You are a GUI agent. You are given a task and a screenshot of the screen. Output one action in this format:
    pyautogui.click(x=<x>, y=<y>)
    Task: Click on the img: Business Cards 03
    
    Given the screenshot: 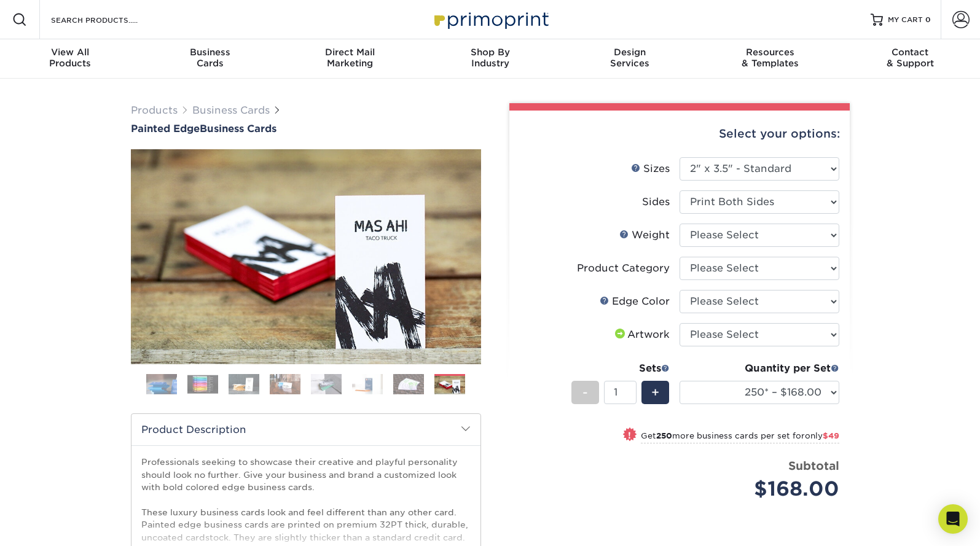 What is the action you would take?
    pyautogui.click(x=244, y=384)
    